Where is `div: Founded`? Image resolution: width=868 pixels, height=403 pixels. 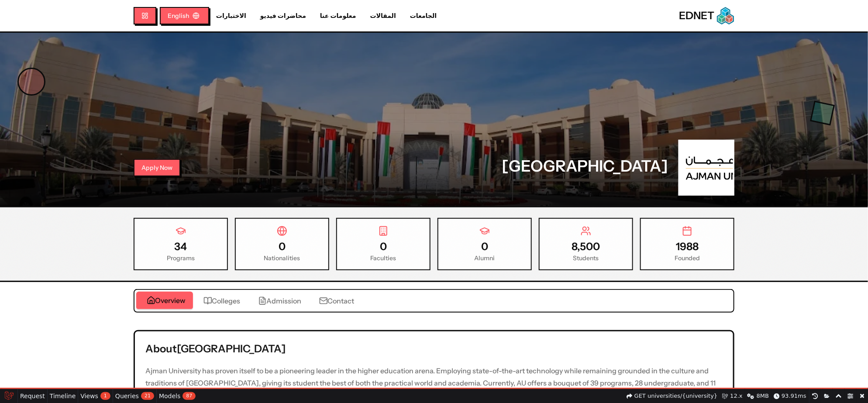
div: Founded is located at coordinates (687, 258).